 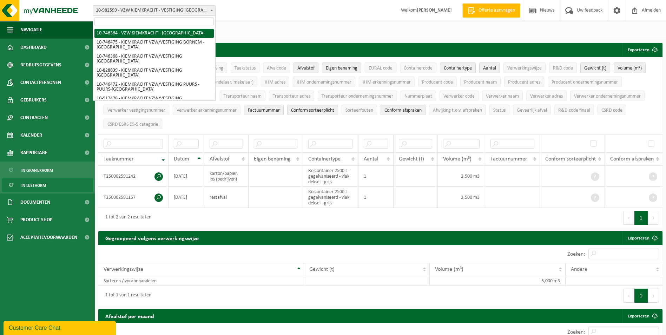 I want to click on span: Verwerker ondernemingsnummer, so click(x=607, y=96).